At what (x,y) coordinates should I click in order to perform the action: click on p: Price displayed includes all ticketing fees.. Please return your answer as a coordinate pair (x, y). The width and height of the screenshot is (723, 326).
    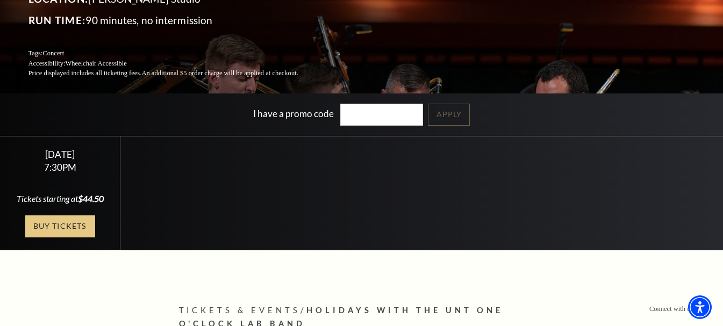
    Looking at the image, I should click on (176, 73).